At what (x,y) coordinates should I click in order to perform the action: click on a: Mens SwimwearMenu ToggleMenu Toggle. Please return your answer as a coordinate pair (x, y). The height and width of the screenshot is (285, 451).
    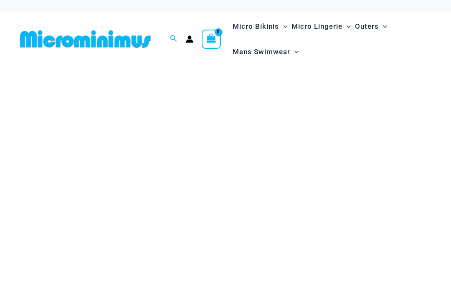
    Looking at the image, I should click on (265, 52).